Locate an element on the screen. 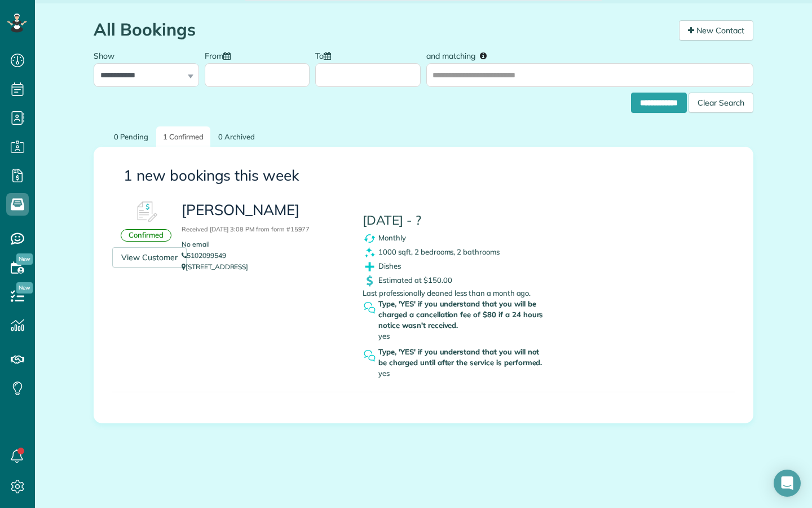  h3: 1 new bookings this week is located at coordinates (424, 175).